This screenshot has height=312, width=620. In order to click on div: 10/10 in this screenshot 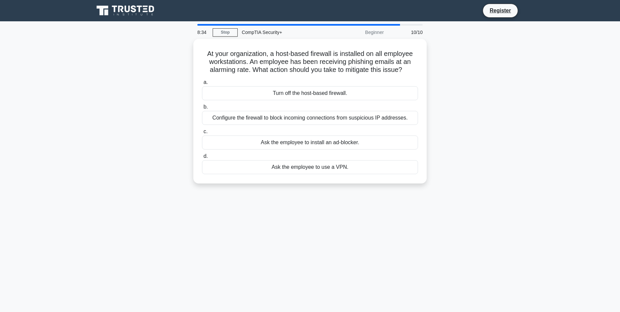, I will do `click(407, 32)`.